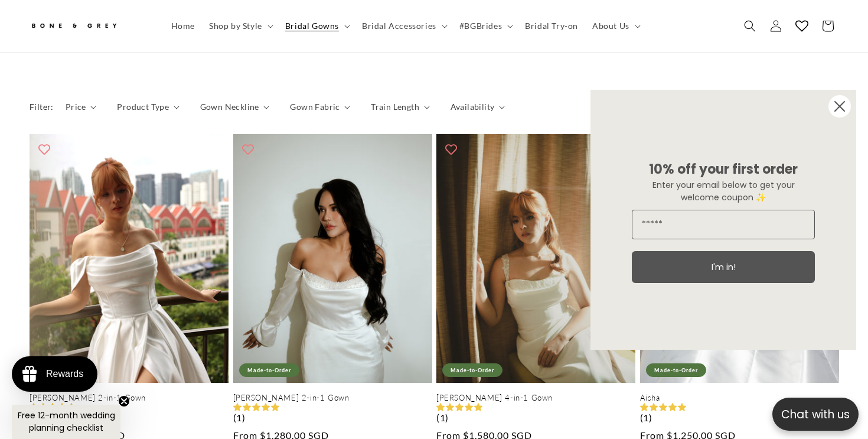 The height and width of the screenshot is (439, 868). Describe the element at coordinates (240, 26) in the screenshot. I see `summary: Shop by Style` at that location.